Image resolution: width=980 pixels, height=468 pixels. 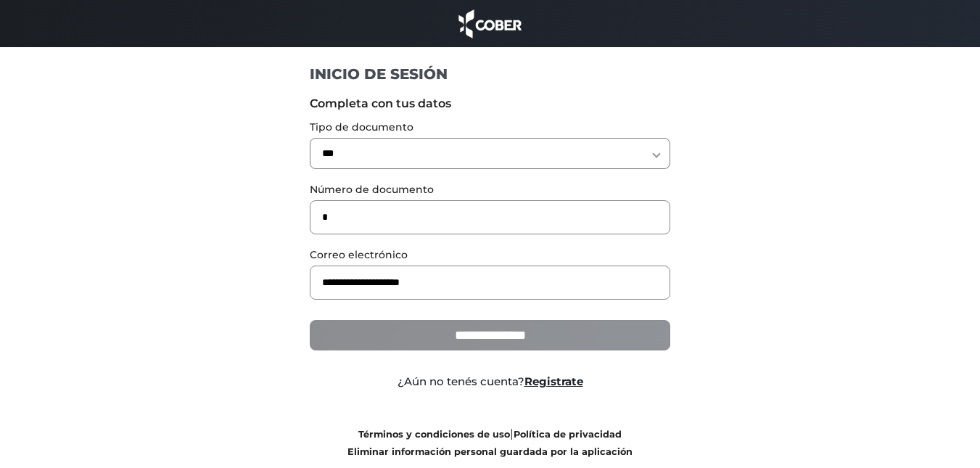 I want to click on div: ¿Aún no tenés cuenta?, so click(x=490, y=382).